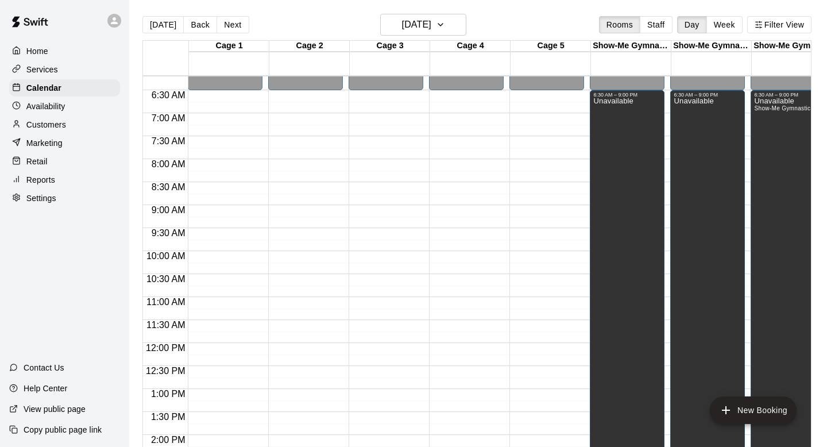 The height and width of the screenshot is (447, 827). I want to click on p: Services, so click(42, 69).